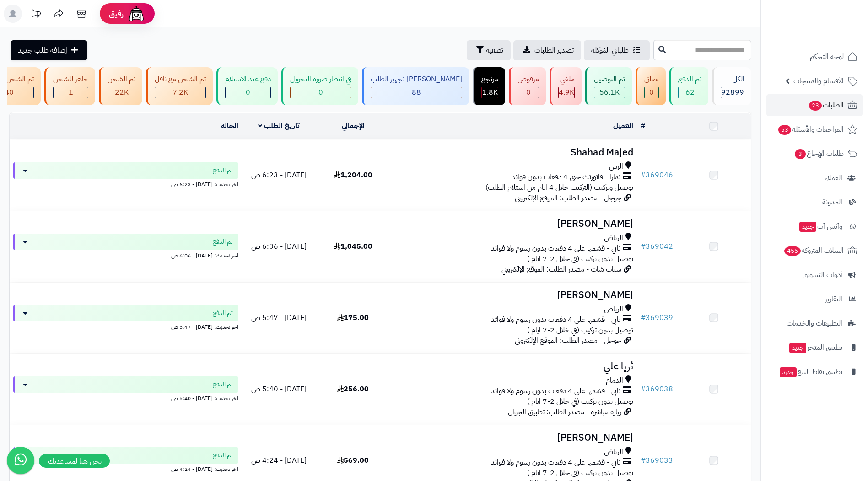 The image size is (868, 481). Describe the element at coordinates (70, 86) in the screenshot. I see `a: جاهز للشحن 1` at that location.